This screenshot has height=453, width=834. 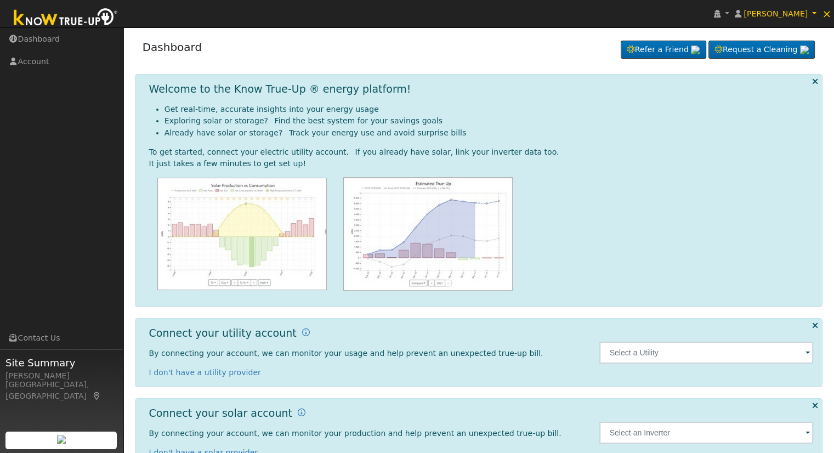 I want to click on div: It just takes a few minutes to get set up!, so click(x=482, y=163).